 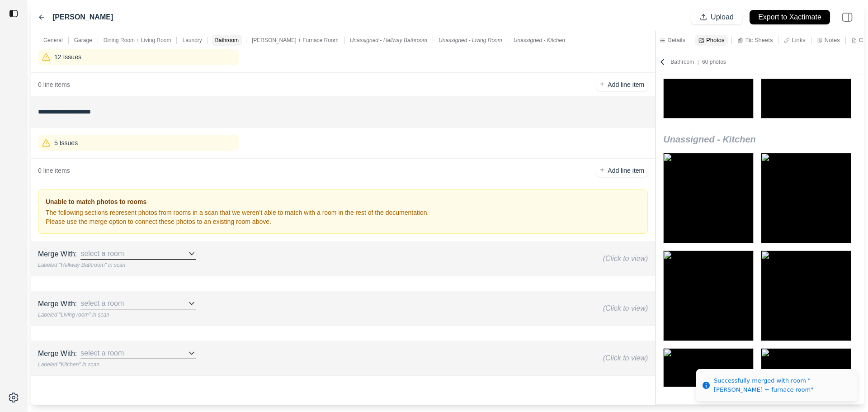 I want to click on p: Unassigned - Kitchen, so click(x=539, y=41).